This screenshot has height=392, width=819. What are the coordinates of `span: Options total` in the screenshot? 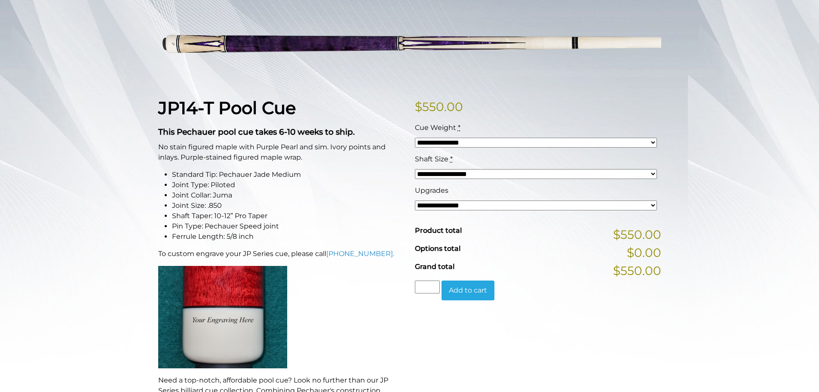 It's located at (438, 248).